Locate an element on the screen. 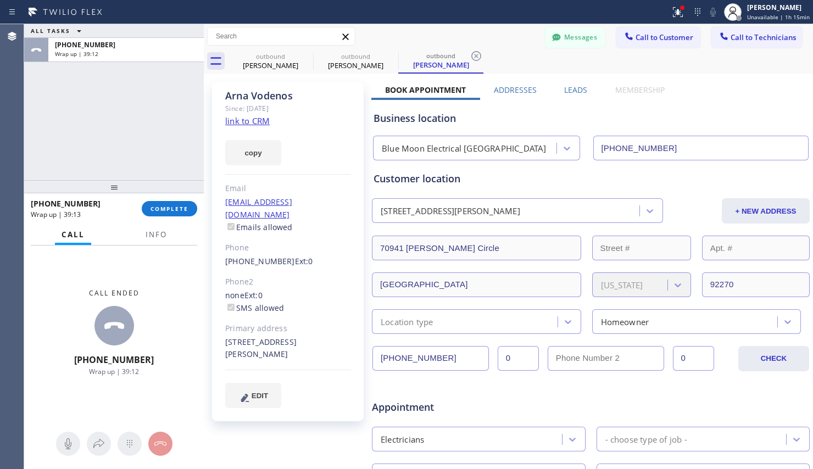 The height and width of the screenshot is (469, 813). input: City is located at coordinates (476, 285).